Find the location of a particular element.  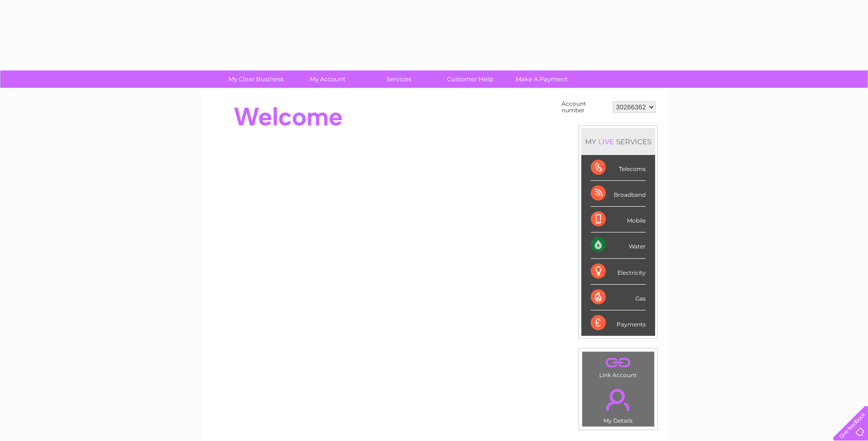

a: My Clear Business is located at coordinates (256, 79).